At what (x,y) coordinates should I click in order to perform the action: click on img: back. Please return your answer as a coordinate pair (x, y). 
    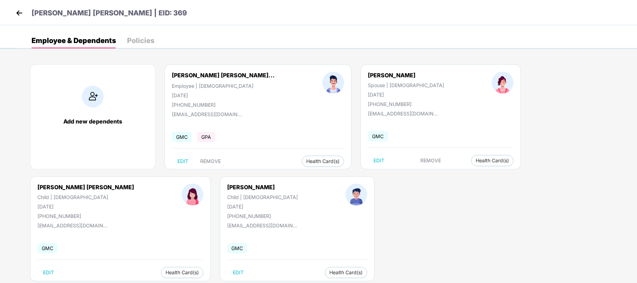
    Looking at the image, I should click on (19, 13).